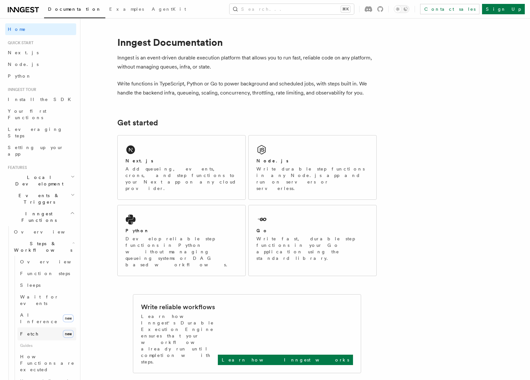  What do you see at coordinates (41, 132) in the screenshot?
I see `a: Leveraging Steps` at bounding box center [41, 132].